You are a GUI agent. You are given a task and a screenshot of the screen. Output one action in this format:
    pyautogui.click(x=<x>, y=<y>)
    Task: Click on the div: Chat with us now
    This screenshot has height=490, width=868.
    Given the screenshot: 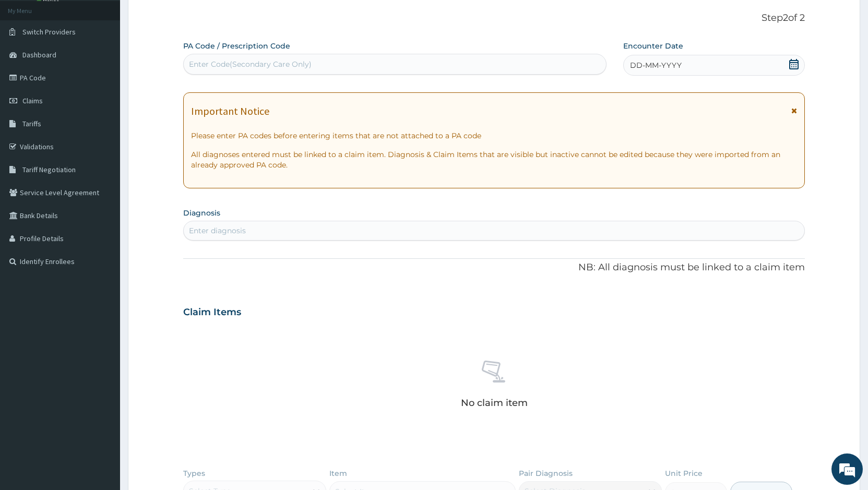 What is the action you would take?
    pyautogui.click(x=115, y=65)
    